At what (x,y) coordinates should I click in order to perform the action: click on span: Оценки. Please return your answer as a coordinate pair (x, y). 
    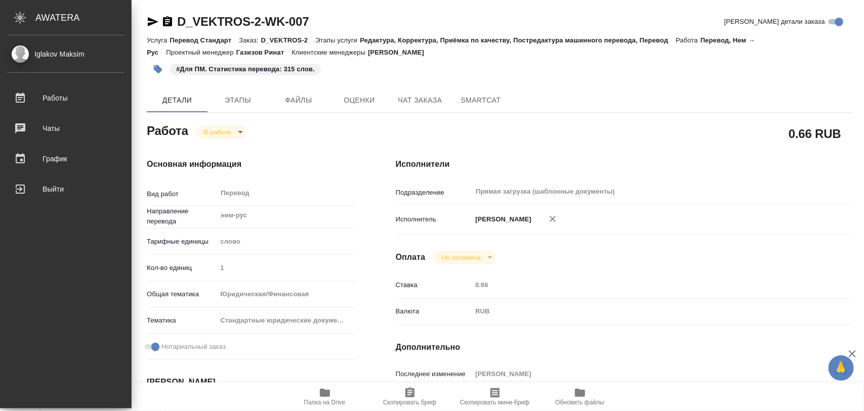
    Looking at the image, I should click on (359, 100).